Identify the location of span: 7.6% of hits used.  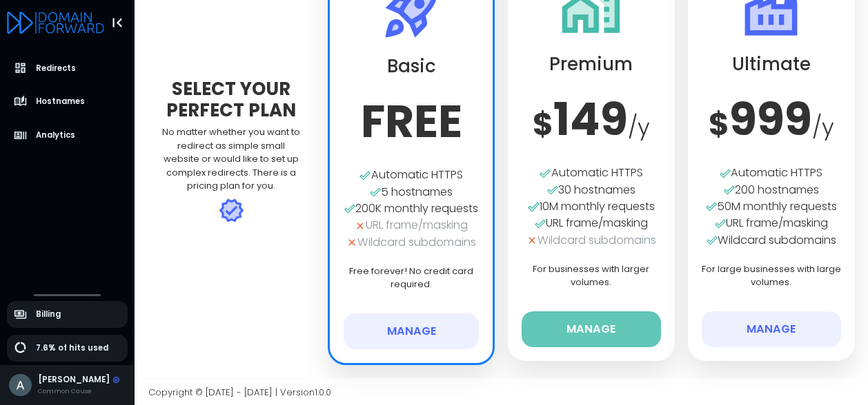
(72, 348).